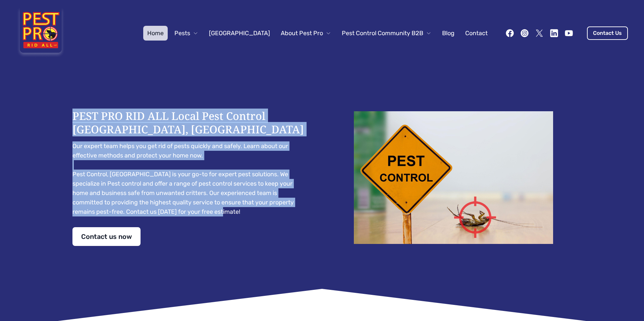  I want to click on a: Home, so click(155, 33).